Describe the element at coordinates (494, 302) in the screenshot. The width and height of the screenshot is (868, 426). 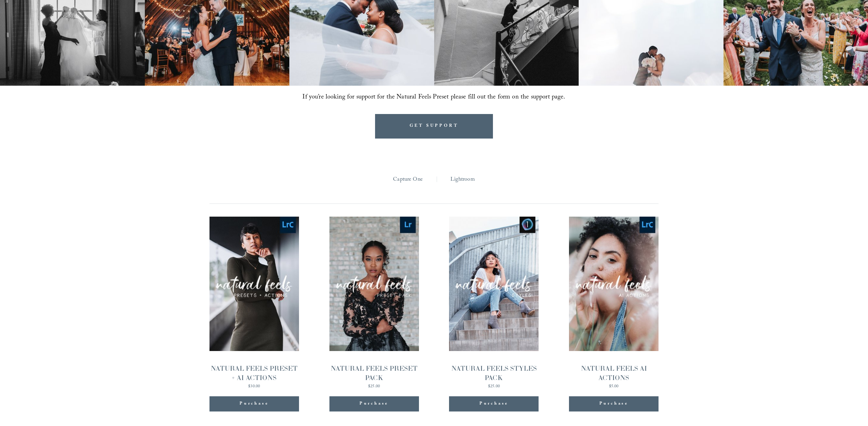
I see `a: NATURAL FEELS STYLES PACK` at that location.